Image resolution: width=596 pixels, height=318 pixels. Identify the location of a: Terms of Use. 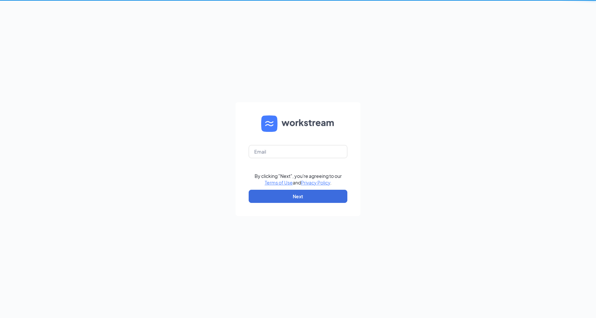
(279, 183).